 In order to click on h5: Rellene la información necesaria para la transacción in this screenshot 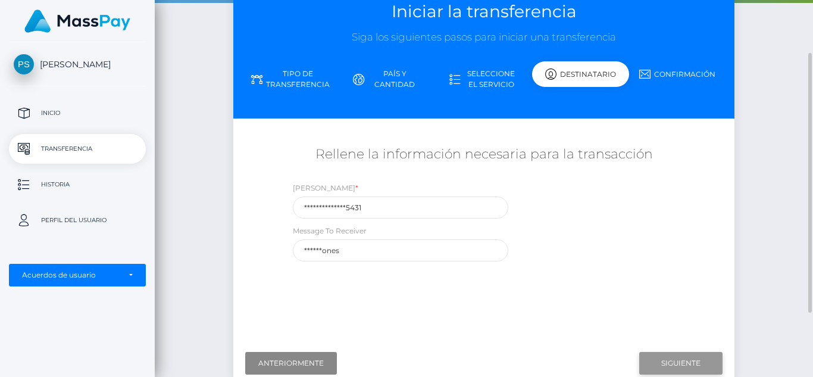, I will do `click(484, 154)`.